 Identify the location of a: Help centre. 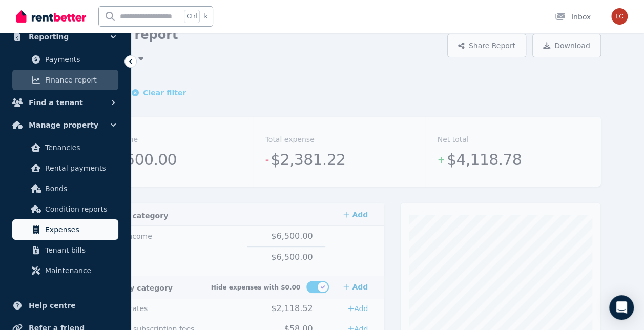
(65, 306).